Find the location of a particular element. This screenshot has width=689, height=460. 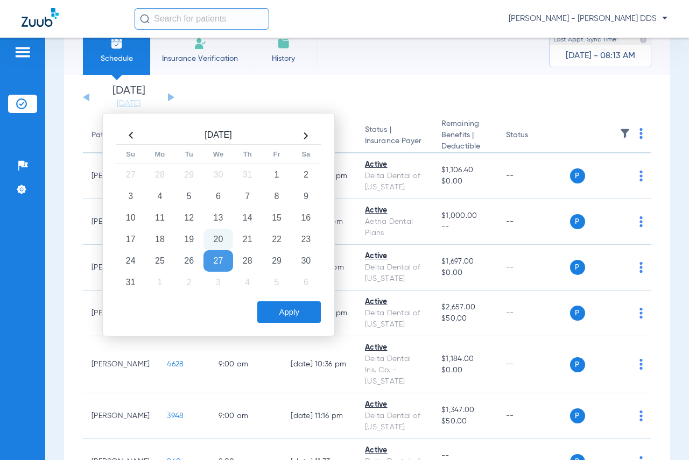

span: History is located at coordinates (283, 59).